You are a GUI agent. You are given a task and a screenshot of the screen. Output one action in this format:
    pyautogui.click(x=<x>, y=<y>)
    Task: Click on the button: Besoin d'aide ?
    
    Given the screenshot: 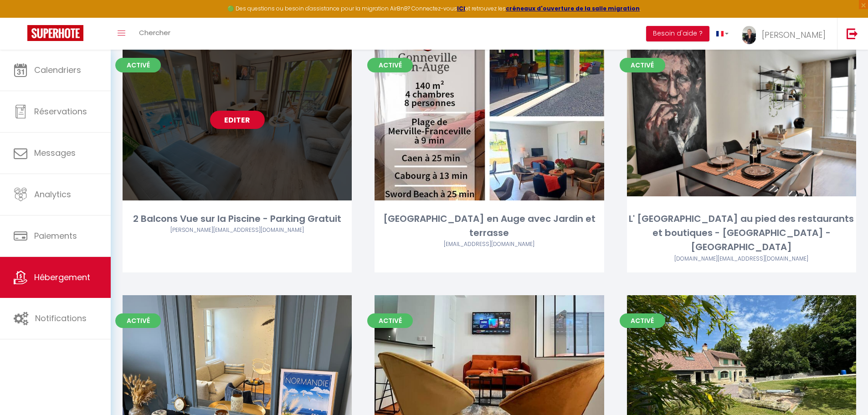 What is the action you would take?
    pyautogui.click(x=677, y=34)
    